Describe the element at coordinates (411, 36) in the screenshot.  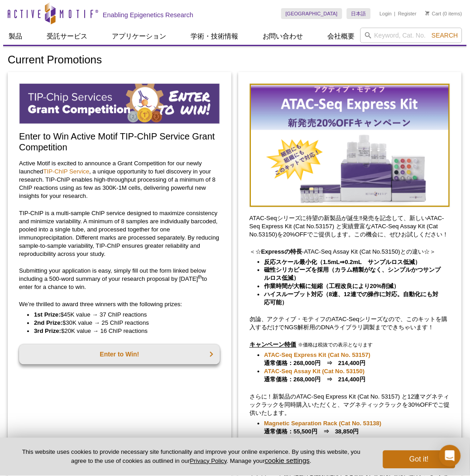
I see `input: Keyword, Cat. No.` at that location.